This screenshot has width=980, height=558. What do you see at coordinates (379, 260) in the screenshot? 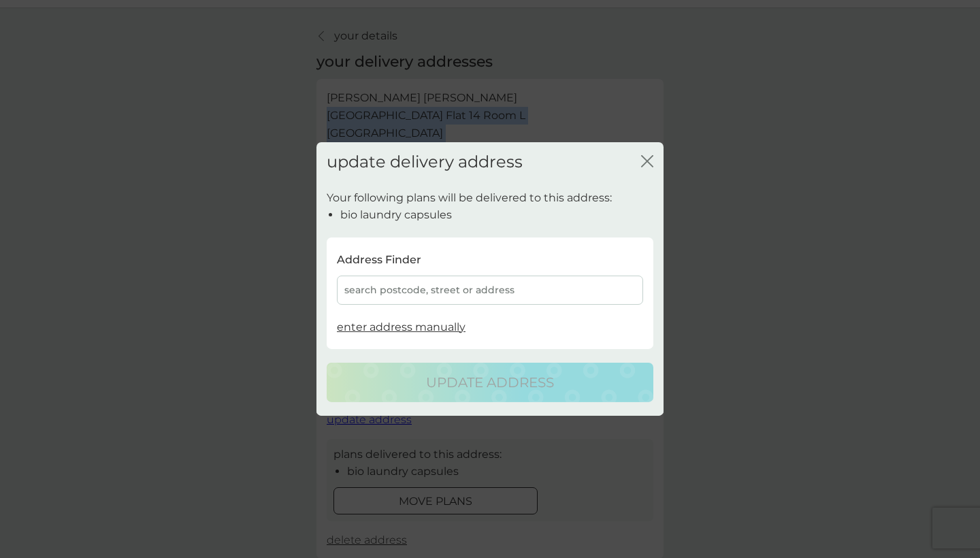
I see `p: Address Finder` at bounding box center [379, 260].